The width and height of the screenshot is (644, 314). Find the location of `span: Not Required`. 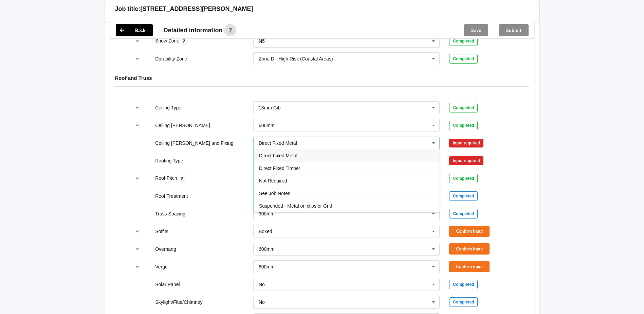

span: Not Required is located at coordinates (273, 181).